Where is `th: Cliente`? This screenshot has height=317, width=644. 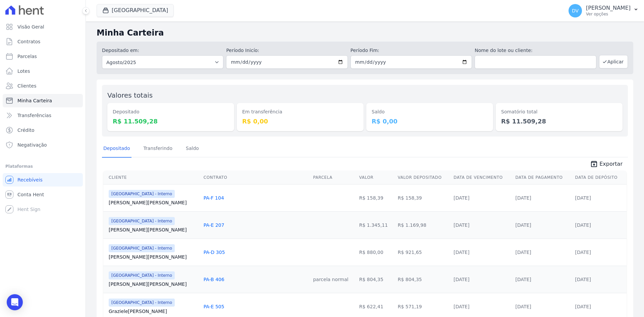
th: Cliente is located at coordinates (152, 177).